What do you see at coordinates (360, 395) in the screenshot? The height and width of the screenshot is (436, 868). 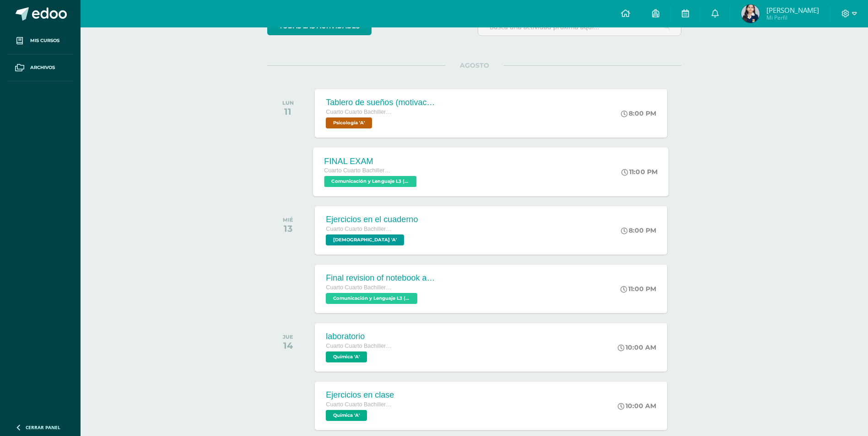 I see `div: Ejercicios en clase` at bounding box center [360, 395].